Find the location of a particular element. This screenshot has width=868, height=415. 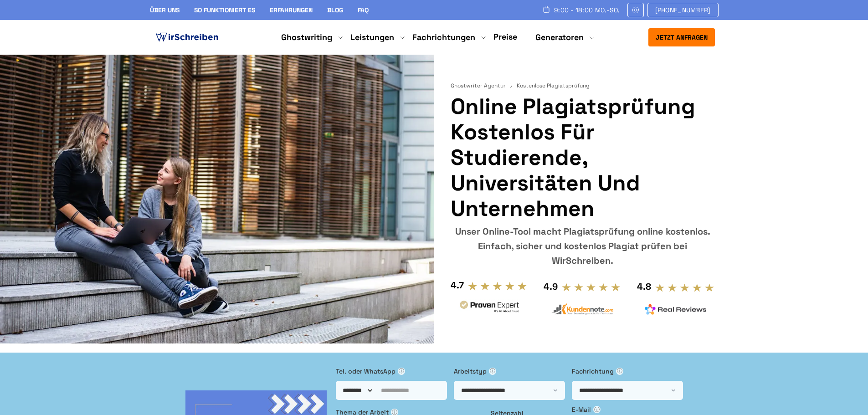

label: E-Mail is located at coordinates (628, 409).